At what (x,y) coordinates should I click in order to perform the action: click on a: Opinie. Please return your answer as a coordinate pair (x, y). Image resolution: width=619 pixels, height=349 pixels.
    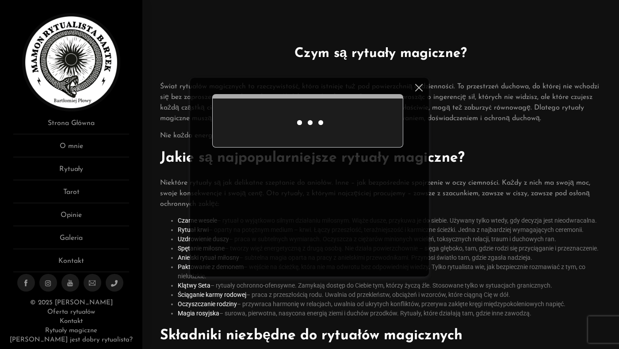
    Looking at the image, I should click on (71, 218).